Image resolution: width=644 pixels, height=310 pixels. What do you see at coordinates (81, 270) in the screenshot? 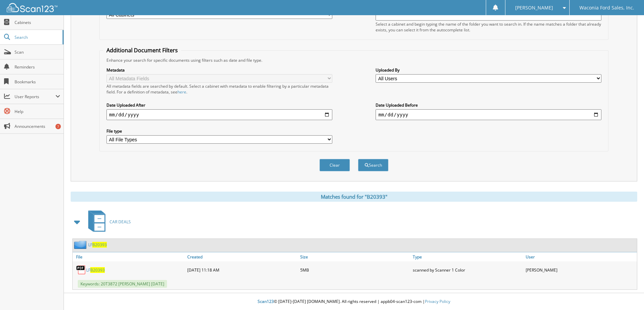
I see `img: PDF.png` at bounding box center [81, 270].